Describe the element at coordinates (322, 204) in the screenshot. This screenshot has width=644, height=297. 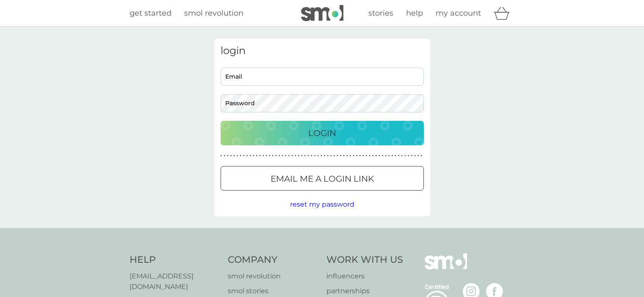
I see `span: reset my password` at that location.